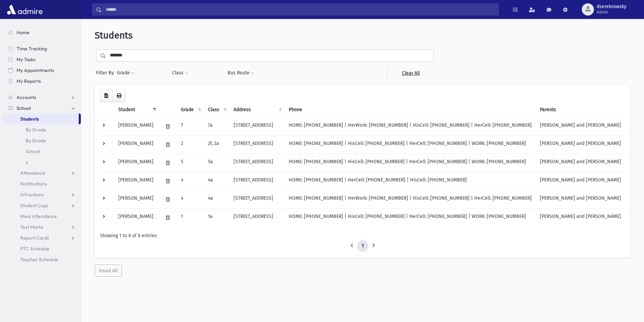 The height and width of the screenshot is (322, 644). I want to click on td: 1a, so click(217, 217).